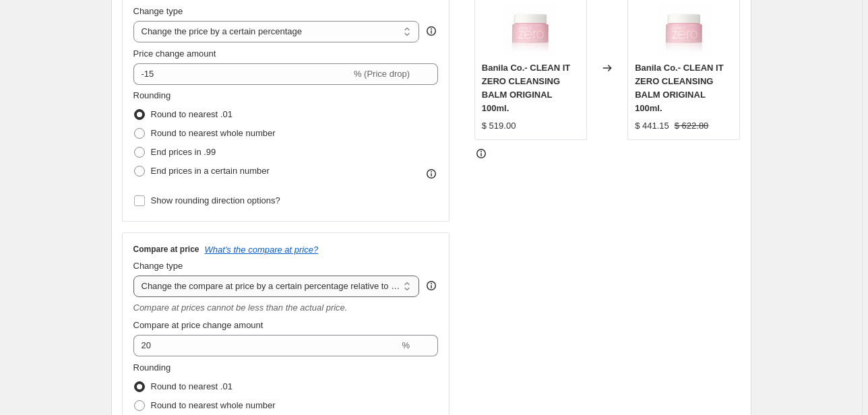  I want to click on span: Show rounding direction options?, so click(216, 200).